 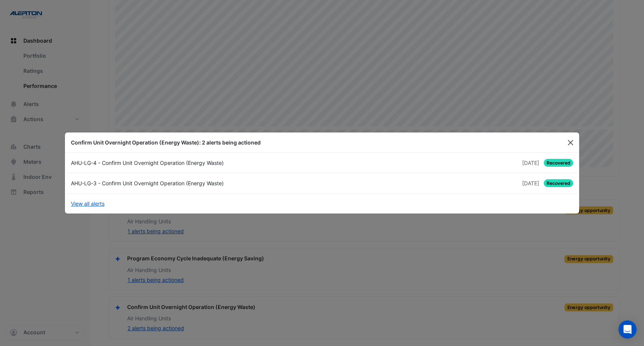 What do you see at coordinates (530, 163) in the screenshot?
I see `span: Sat 09-Aug-2025 00:01 ACST` at bounding box center [530, 163].